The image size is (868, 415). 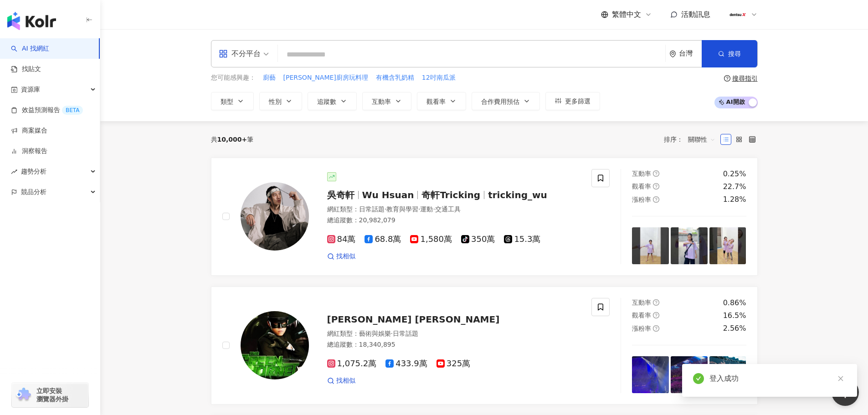 What do you see at coordinates (841, 379) in the screenshot?
I see `span: close` at bounding box center [841, 379].